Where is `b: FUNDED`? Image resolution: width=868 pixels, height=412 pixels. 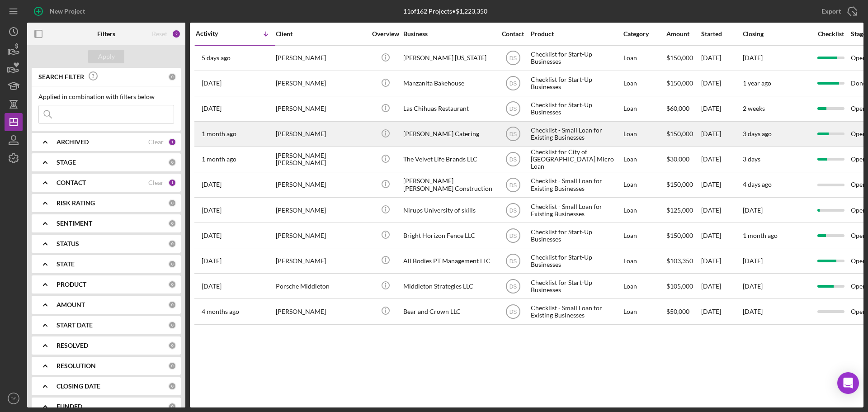 b: FUNDED is located at coordinates (69, 407).